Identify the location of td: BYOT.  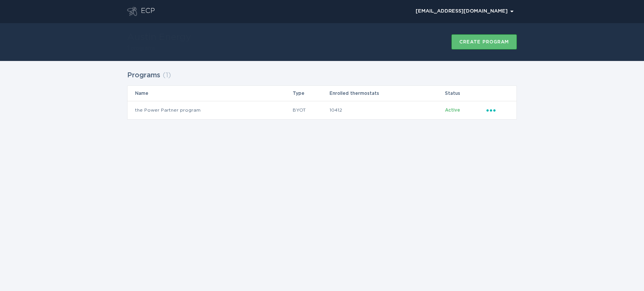
(311, 110).